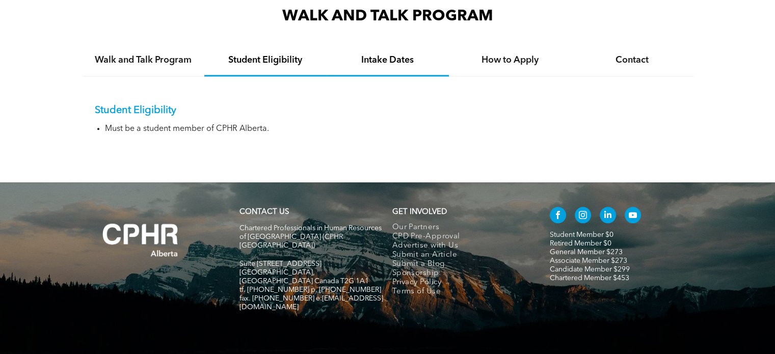 The height and width of the screenshot is (354, 775). I want to click on a: Candidate Member $299, so click(589, 269).